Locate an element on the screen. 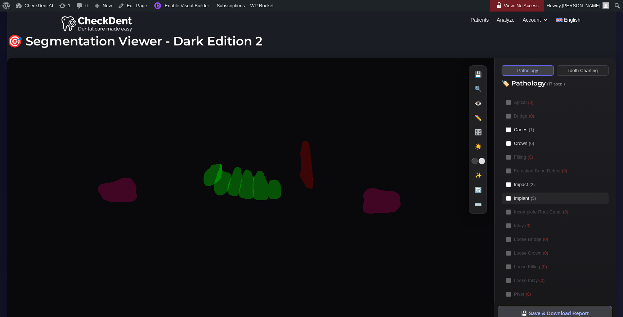 The width and height of the screenshot is (623, 317). button: Tooth Charting is located at coordinates (583, 70).